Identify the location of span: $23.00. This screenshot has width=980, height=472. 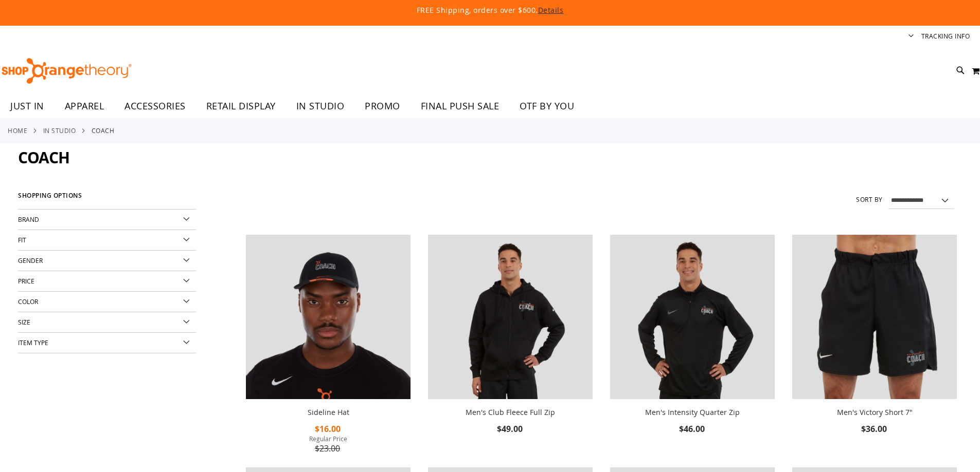
(328, 449).